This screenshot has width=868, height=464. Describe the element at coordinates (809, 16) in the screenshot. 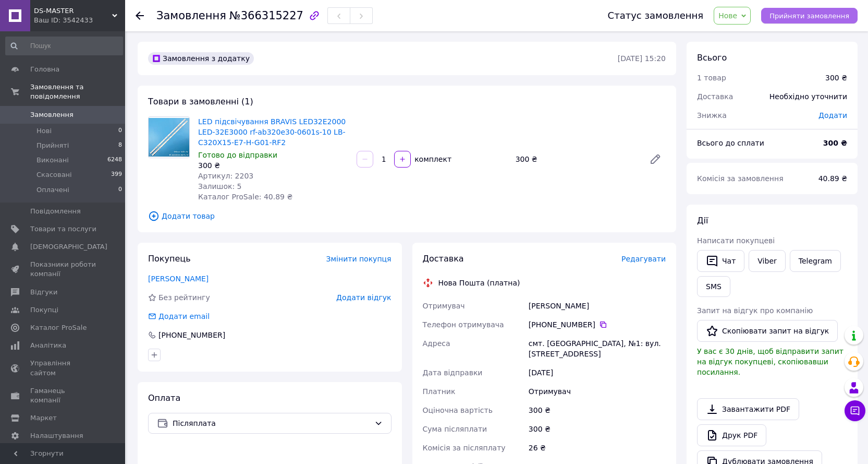

I see `button: Прийняти замовлення` at that location.